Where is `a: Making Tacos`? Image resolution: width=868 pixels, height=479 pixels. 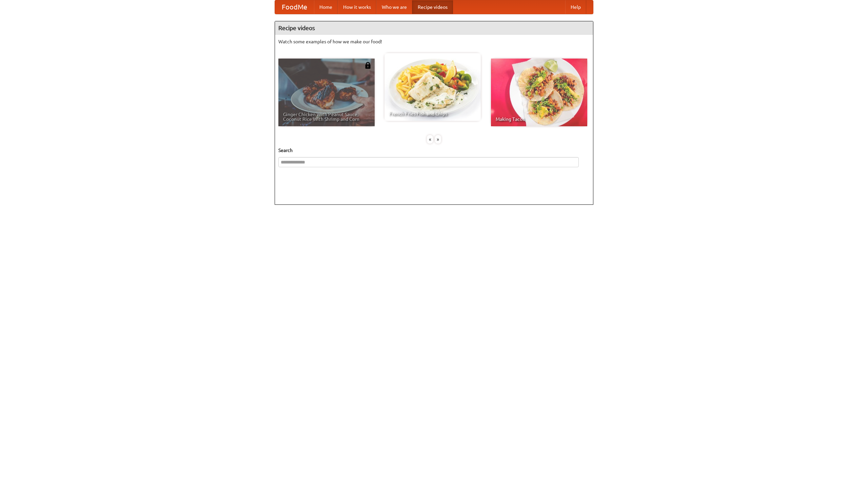 a: Making Tacos is located at coordinates (539, 92).